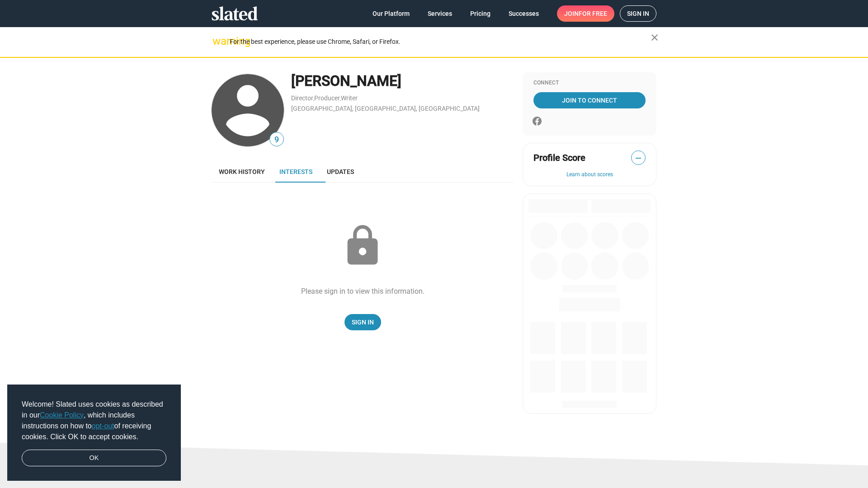 The width and height of the screenshot is (868, 488). Describe the element at coordinates (362, 322) in the screenshot. I see `span: Sign In` at that location.